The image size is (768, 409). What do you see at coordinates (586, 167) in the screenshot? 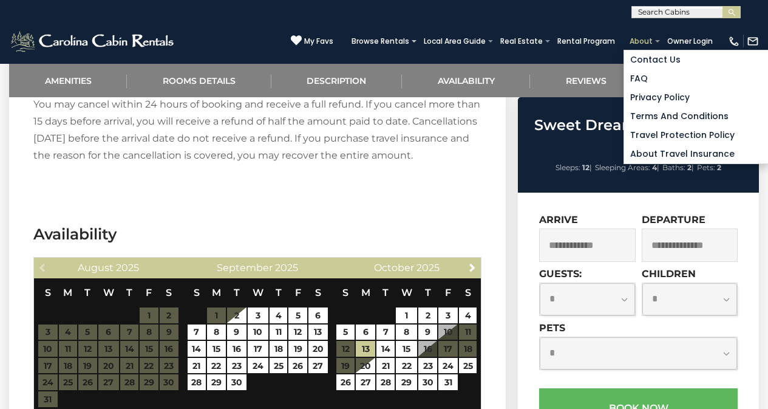
I see `strong: 12` at bounding box center [586, 167].